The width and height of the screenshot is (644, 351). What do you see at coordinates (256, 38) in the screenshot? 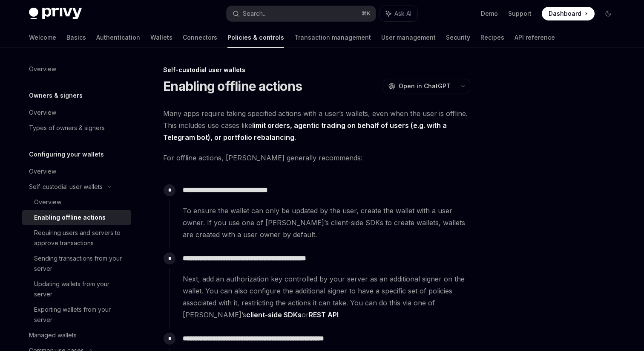
I see `a: Policies & controls` at bounding box center [256, 38].